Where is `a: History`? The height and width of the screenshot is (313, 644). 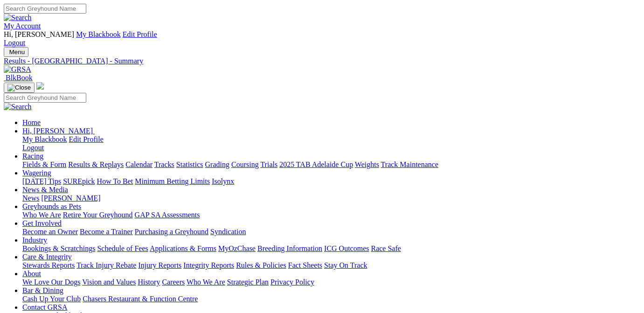 a: History is located at coordinates (148, 281).